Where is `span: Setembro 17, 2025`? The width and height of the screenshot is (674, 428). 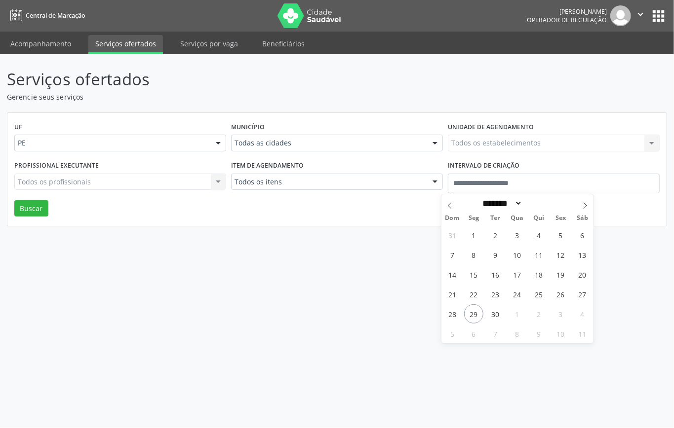
span: Setembro 17, 2025 is located at coordinates (517, 274).